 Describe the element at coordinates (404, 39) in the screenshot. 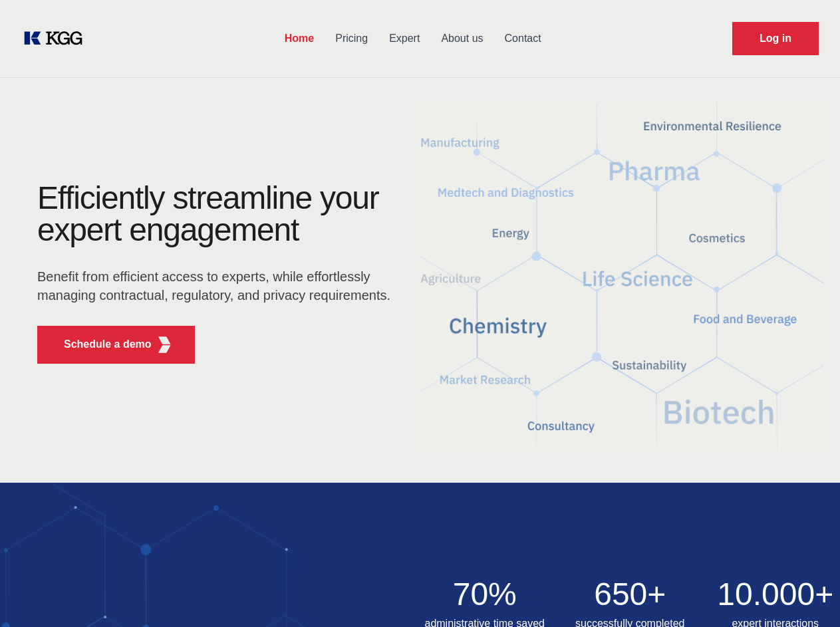

I see `a: Expert` at that location.